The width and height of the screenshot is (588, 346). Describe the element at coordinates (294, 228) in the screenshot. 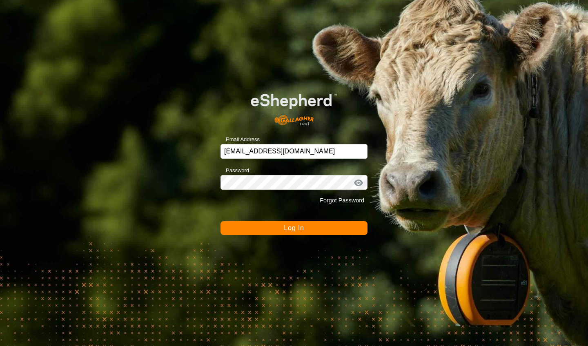

I see `span: Log In` at that location.